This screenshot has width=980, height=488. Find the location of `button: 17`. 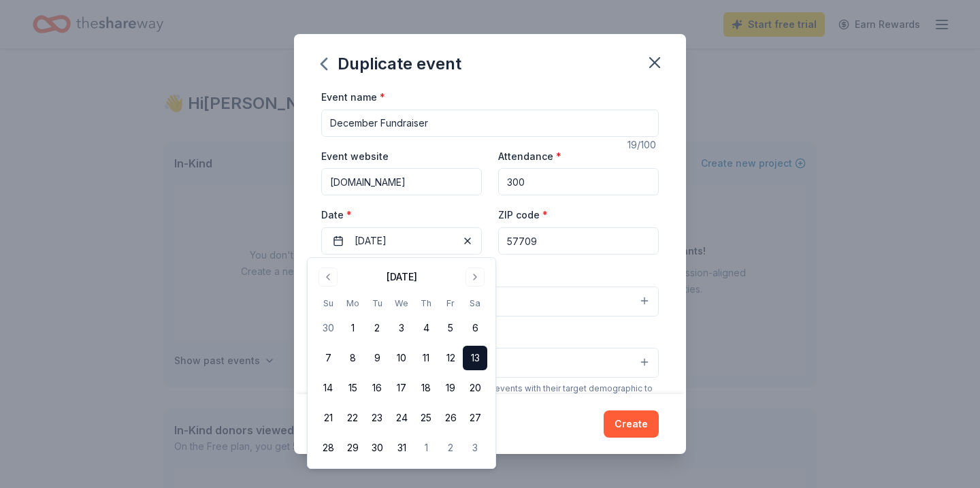

button: 17 is located at coordinates (402, 388).